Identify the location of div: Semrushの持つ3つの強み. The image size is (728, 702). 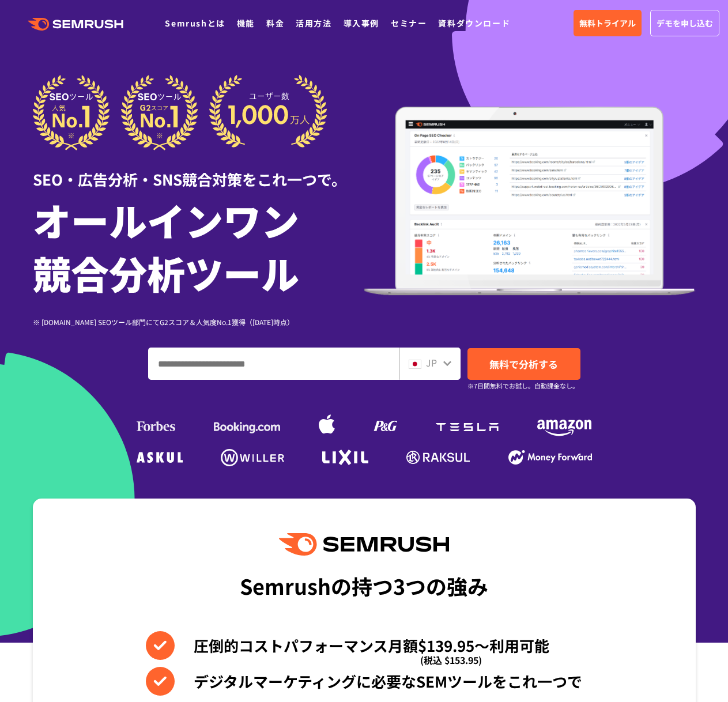
(364, 585).